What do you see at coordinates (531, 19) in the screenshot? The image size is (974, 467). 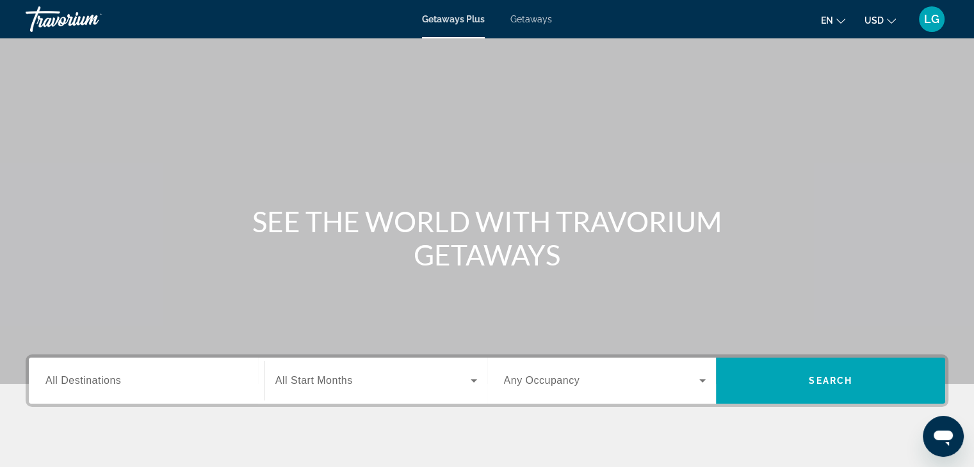 I see `a: Getaways` at bounding box center [531, 19].